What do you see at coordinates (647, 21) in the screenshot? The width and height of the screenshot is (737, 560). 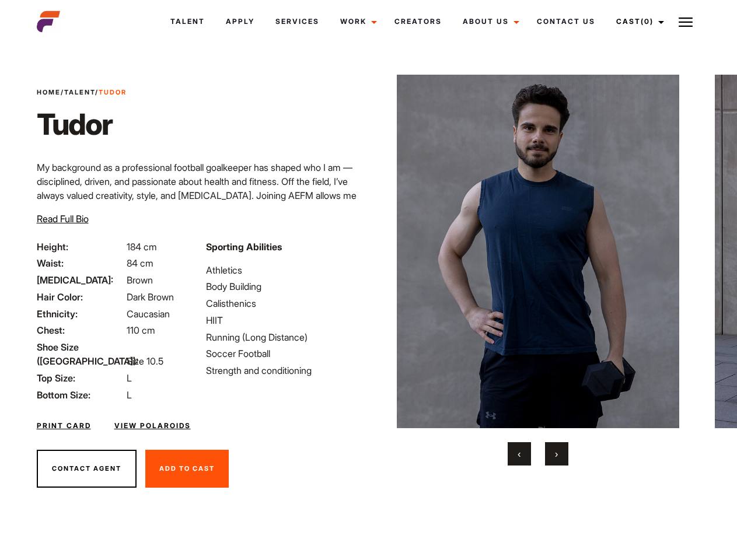 I see `span: (0)` at bounding box center [647, 21].